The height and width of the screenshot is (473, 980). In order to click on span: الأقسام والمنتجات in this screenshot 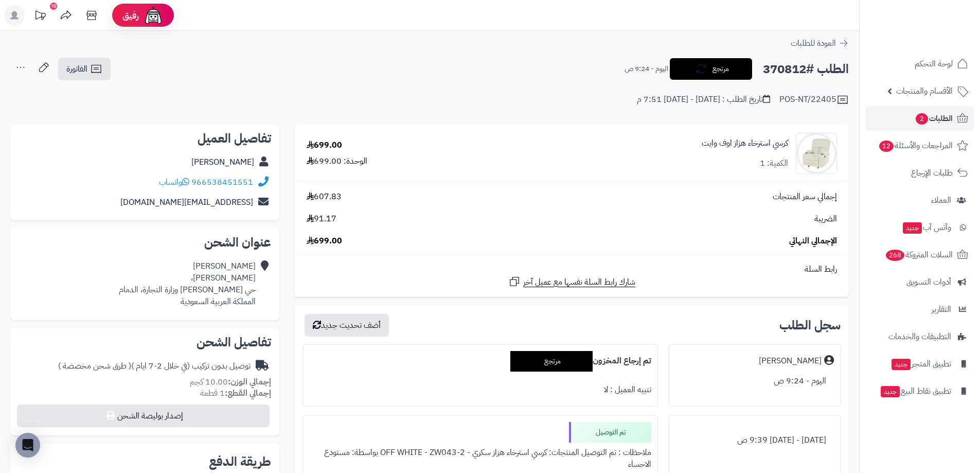, I will do `click(925, 91)`.